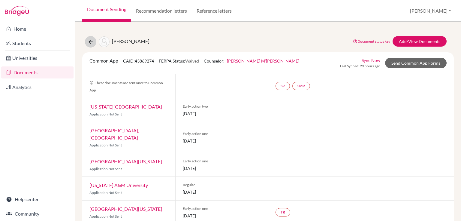  What do you see at coordinates (222, 185) in the screenshot?
I see `span: Regular` at bounding box center [222, 185].